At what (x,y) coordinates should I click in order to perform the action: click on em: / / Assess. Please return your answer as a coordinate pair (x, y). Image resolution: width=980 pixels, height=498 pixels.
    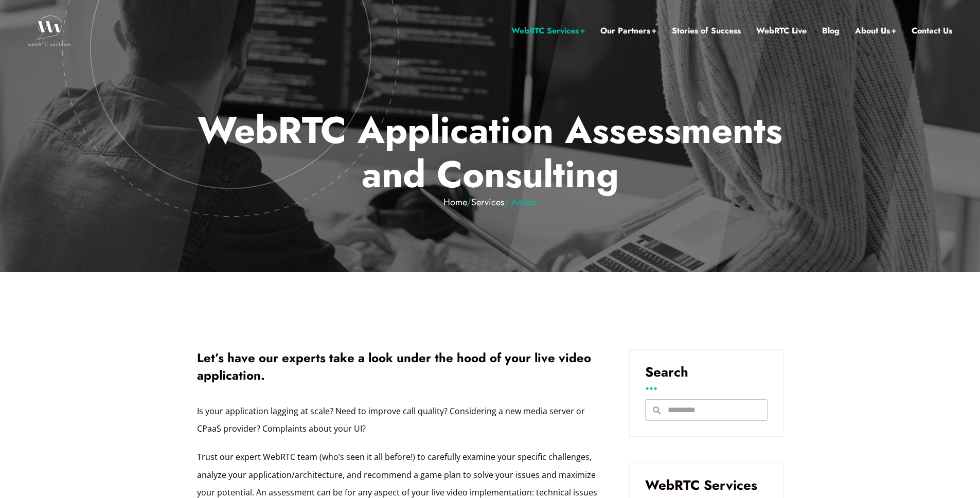
    Looking at the image, I should click on (490, 203).